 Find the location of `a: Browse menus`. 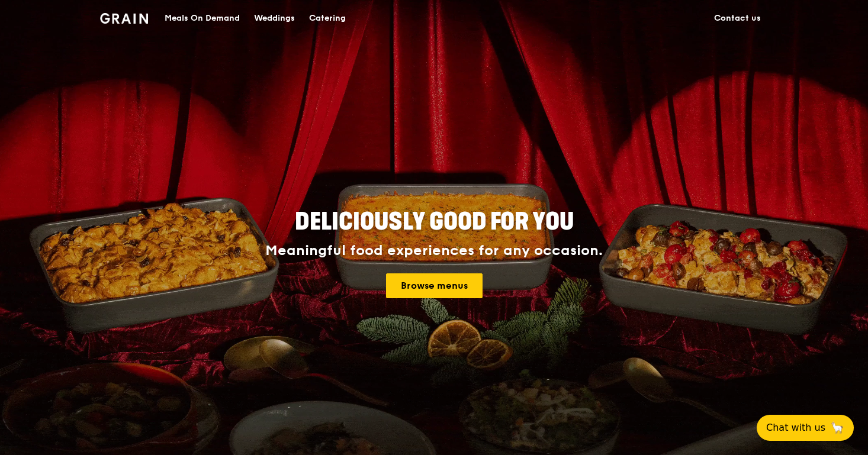

a: Browse menus is located at coordinates (434, 286).